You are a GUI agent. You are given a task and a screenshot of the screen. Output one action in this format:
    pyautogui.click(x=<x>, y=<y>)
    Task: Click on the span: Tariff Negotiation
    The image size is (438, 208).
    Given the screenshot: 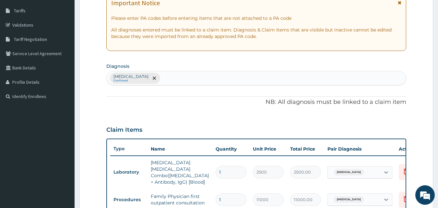 What is the action you would take?
    pyautogui.click(x=30, y=39)
    